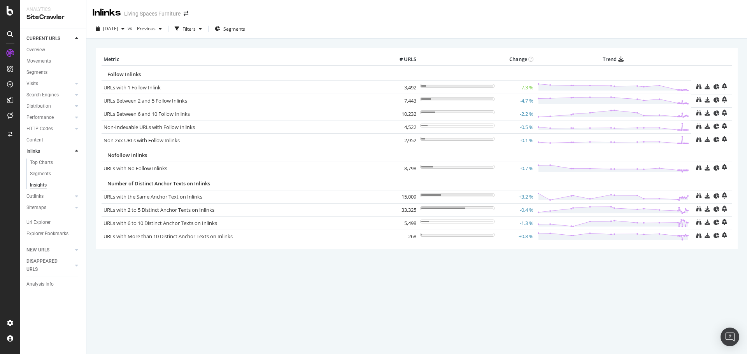  What do you see at coordinates (152, 14) in the screenshot?
I see `div: Living Spaces Furniture` at bounding box center [152, 14].